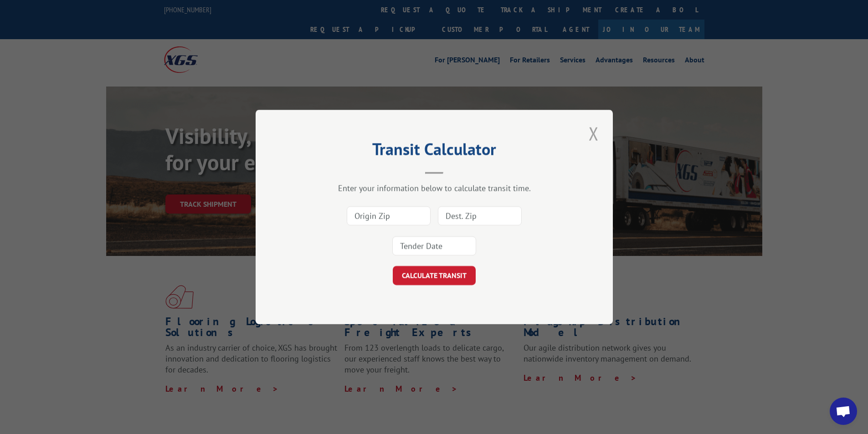 The width and height of the screenshot is (868, 434). Describe the element at coordinates (389, 216) in the screenshot. I see `input: Origin Zip` at that location.